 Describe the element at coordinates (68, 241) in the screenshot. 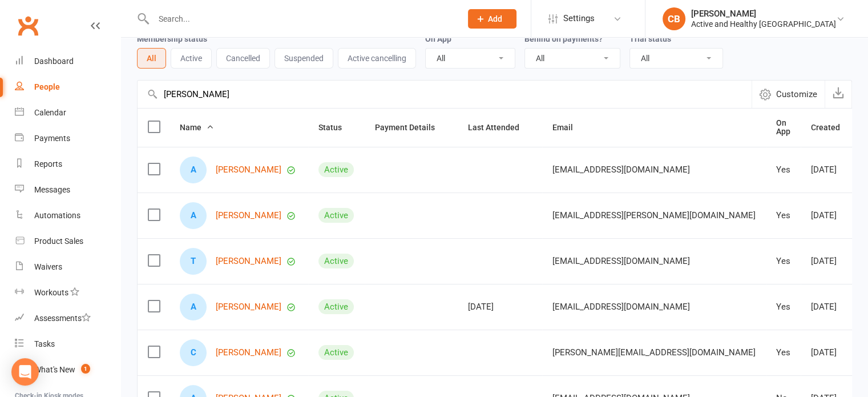

I see `a: Product Sales` at that location.